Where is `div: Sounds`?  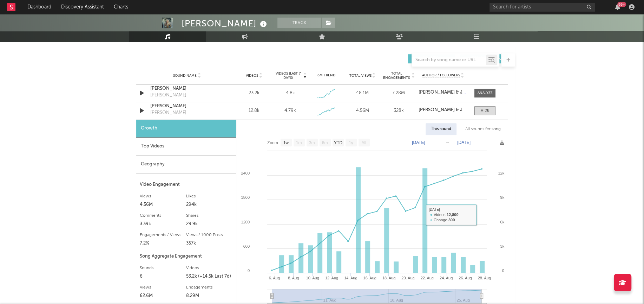 div: Sounds is located at coordinates (163, 268).